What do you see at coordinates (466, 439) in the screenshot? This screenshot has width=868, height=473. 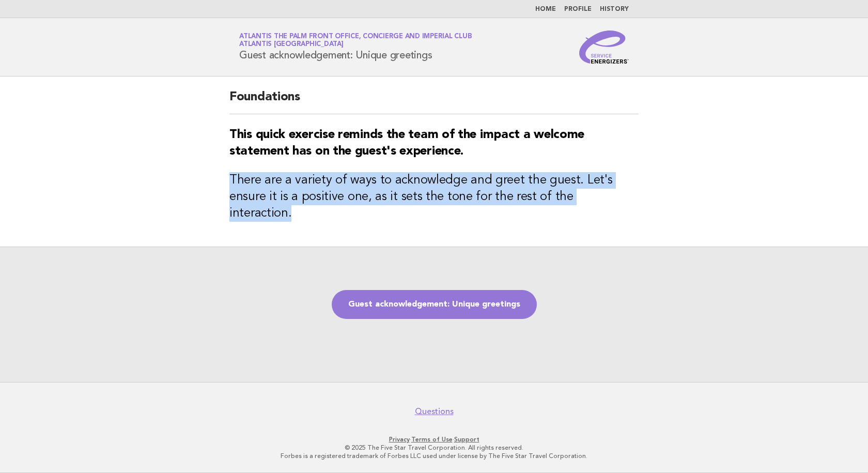 I see `a: Support` at bounding box center [466, 439].